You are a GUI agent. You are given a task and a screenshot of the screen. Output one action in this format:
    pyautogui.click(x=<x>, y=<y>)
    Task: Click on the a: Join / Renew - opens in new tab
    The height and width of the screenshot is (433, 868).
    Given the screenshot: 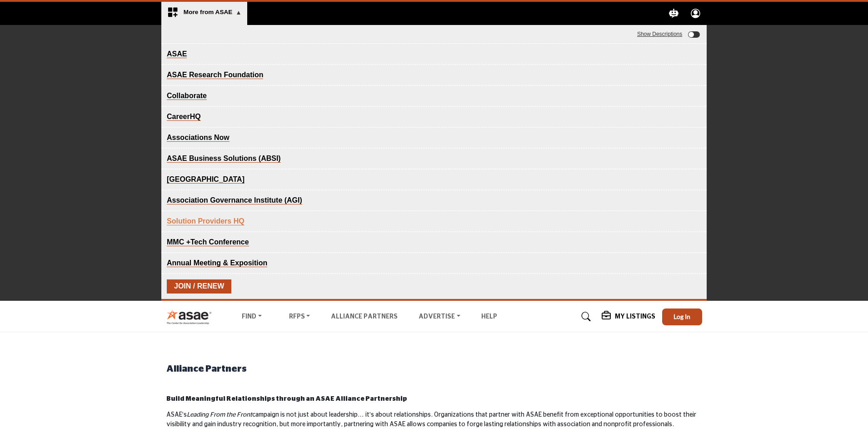 What is the action you would take?
    pyautogui.click(x=199, y=287)
    